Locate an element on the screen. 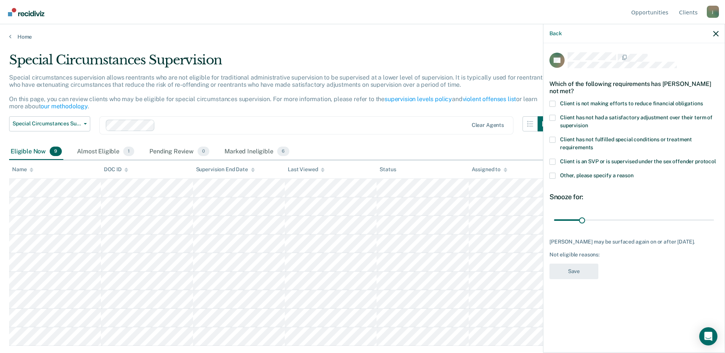  img: Recidiviz is located at coordinates (26, 12).